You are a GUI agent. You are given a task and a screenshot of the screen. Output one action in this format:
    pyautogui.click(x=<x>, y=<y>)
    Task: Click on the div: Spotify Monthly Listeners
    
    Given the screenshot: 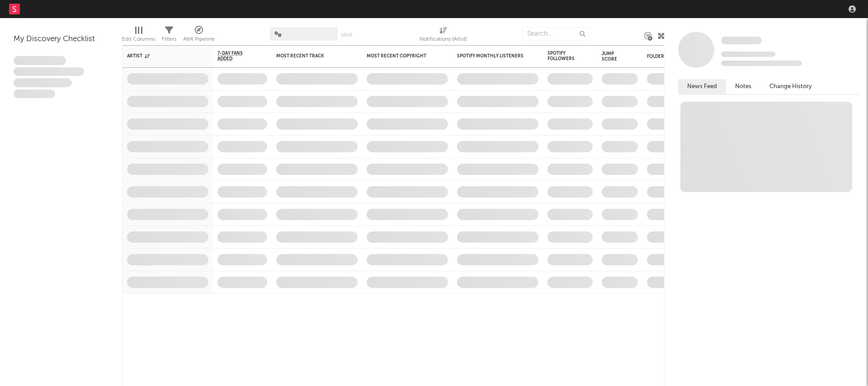 What is the action you would take?
    pyautogui.click(x=491, y=56)
    